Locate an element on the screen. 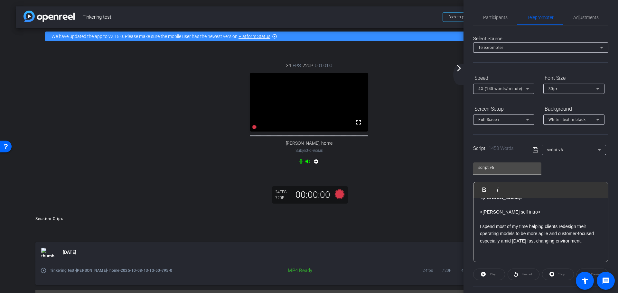 This screenshot has height=293, width=618. div: Select Source is located at coordinates (541, 39).